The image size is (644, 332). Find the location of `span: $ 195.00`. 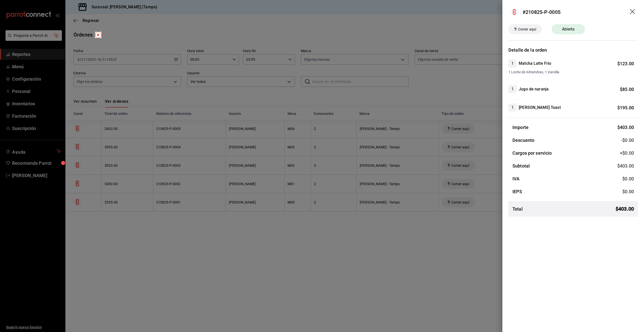

span: $ 195.00 is located at coordinates (626, 108).